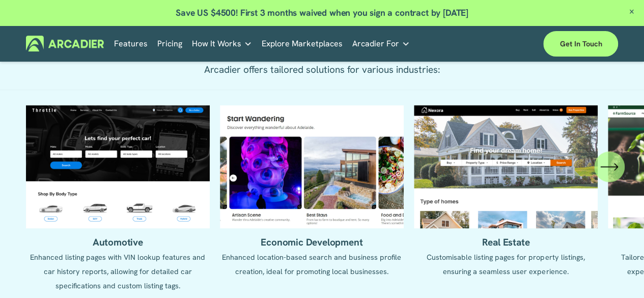 Image resolution: width=644 pixels, height=298 pixels. Describe the element at coordinates (217, 44) in the screenshot. I see `span: How It Works` at that location.